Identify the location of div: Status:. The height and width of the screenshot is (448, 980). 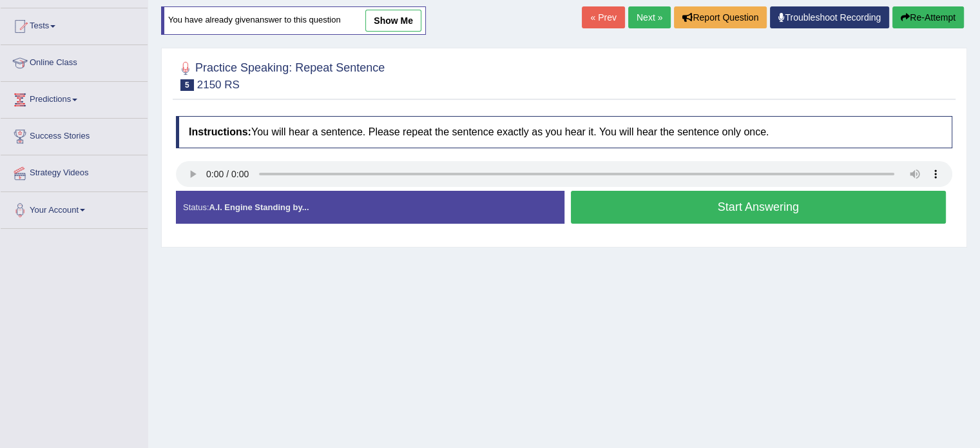
(370, 207).